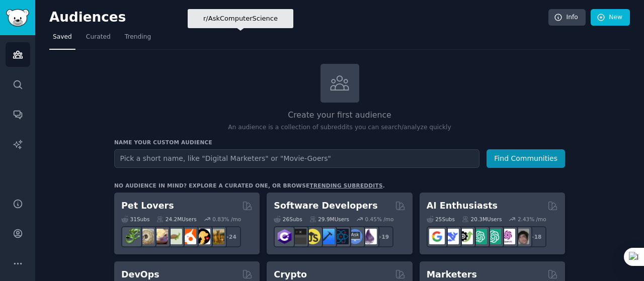  Describe the element at coordinates (98, 39) in the screenshot. I see `a: Curated` at that location.